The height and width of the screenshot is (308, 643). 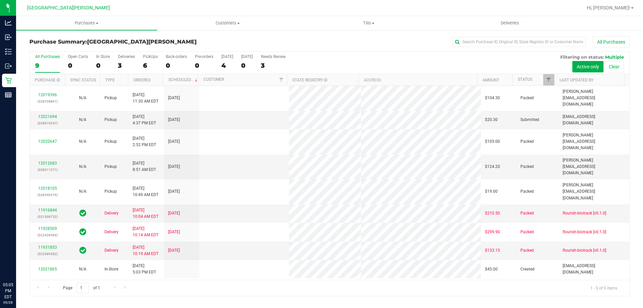 I want to click on span: Page of 1, so click(x=81, y=288).